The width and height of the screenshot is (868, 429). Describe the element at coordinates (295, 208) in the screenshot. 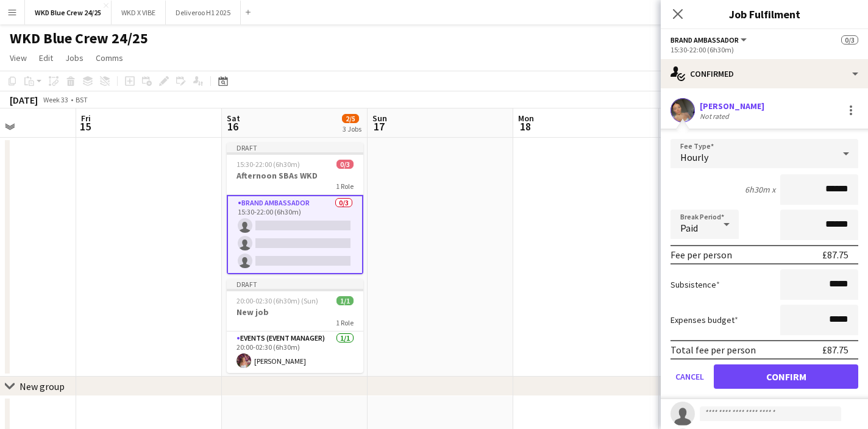

I see `div: Draft15:30-22:00 (6h30m)0/3Afternoon SBAs WKD1 RoleBrand Ambassador0/315:30-22:00 (6h30m)` at that location.